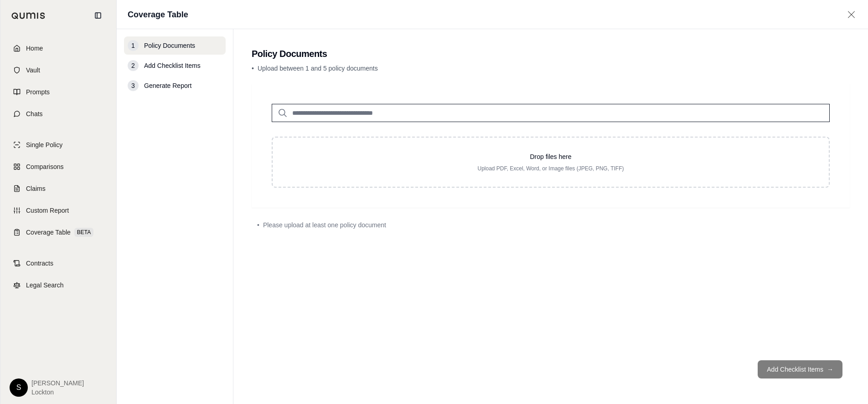 This screenshot has height=404, width=868. What do you see at coordinates (133, 65) in the screenshot?
I see `div: 2` at bounding box center [133, 65].